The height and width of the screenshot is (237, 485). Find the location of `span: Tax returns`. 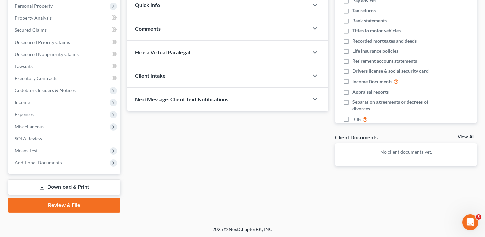

span: Tax returns is located at coordinates (364, 11).